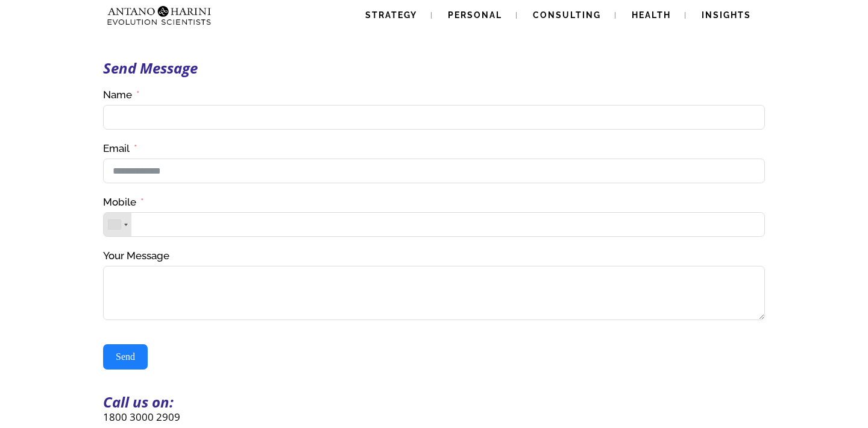 The width and height of the screenshot is (868, 428). I want to click on div: Telephone country code, so click(117, 224).